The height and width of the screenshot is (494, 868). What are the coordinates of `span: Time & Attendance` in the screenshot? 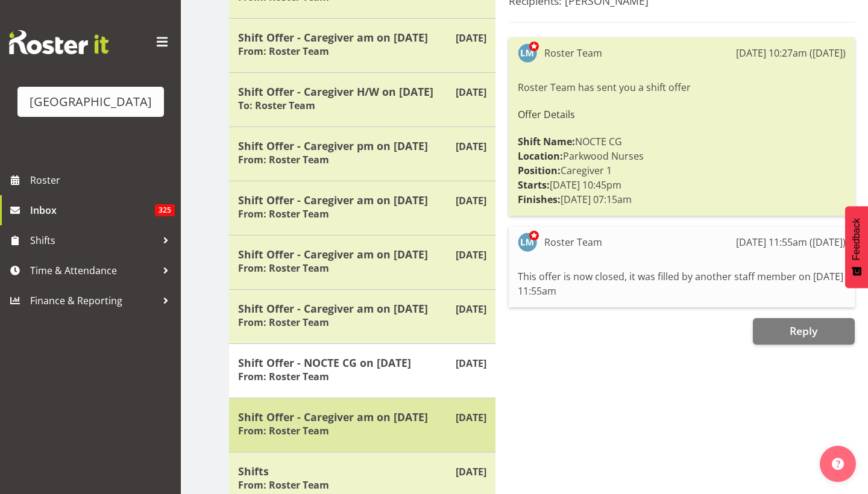 It's located at (93, 271).